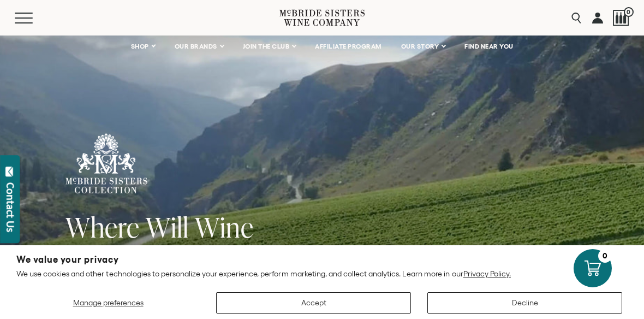 This screenshot has height=319, width=644. I want to click on span: AFFILIATE PROGRAM, so click(348, 46).